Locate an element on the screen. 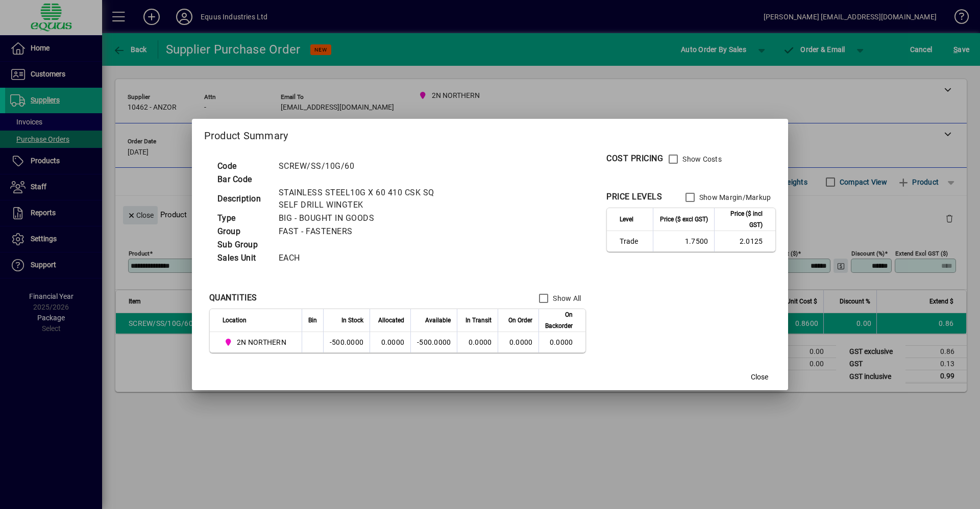 The height and width of the screenshot is (509, 980). span: Allocated is located at coordinates (391, 321).